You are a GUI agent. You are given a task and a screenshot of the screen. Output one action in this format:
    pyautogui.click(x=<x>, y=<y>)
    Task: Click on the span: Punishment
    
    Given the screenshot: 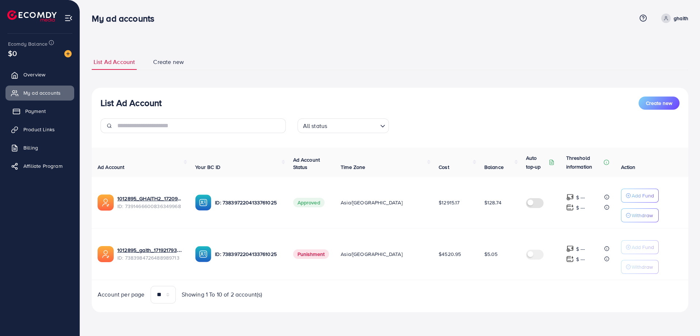 What is the action you would take?
    pyautogui.click(x=311, y=254)
    